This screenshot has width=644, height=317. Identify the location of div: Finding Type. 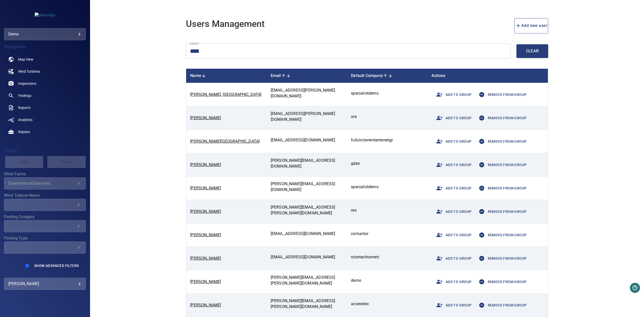
(45, 248).